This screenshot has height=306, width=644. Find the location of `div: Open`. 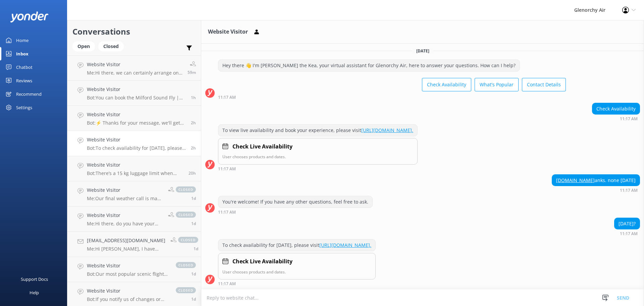

div: Open is located at coordinates (84, 46).